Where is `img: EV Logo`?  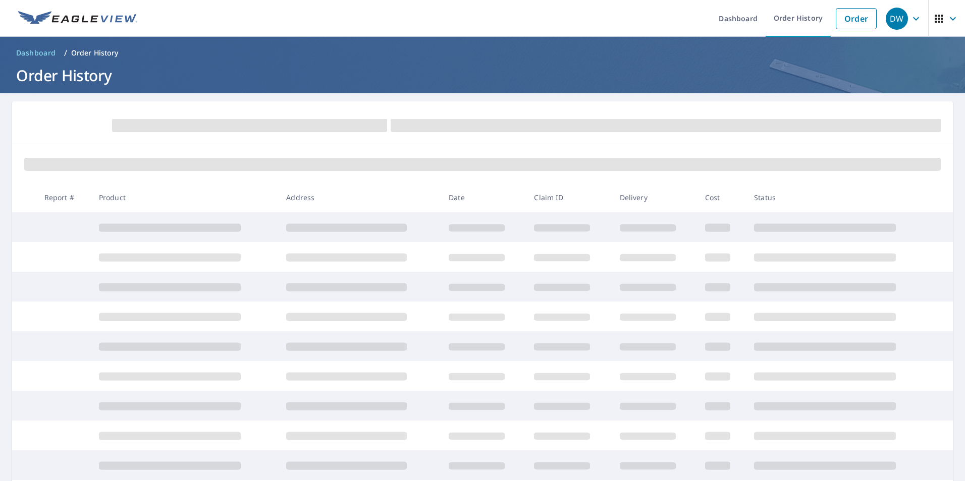
img: EV Logo is located at coordinates (78, 19).